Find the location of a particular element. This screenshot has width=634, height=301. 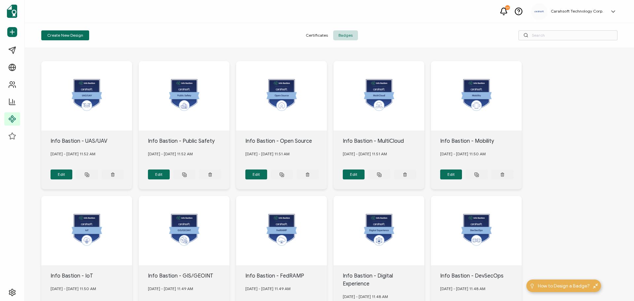

div: Info Bastion - Open Source is located at coordinates (286, 141).